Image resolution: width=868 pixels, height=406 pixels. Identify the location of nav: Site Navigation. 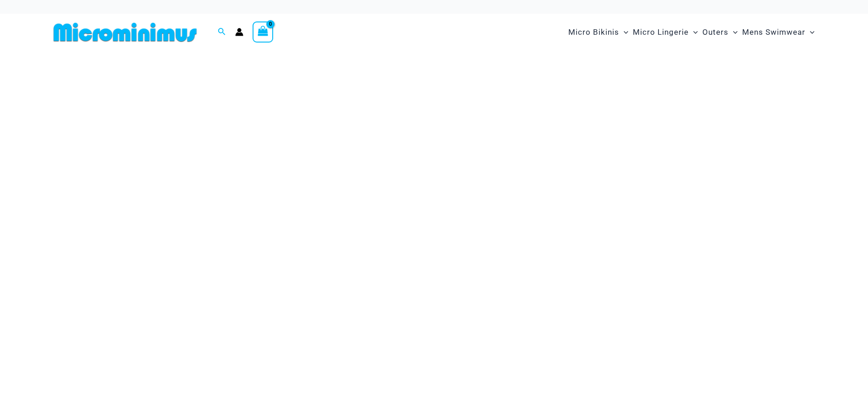
(692, 32).